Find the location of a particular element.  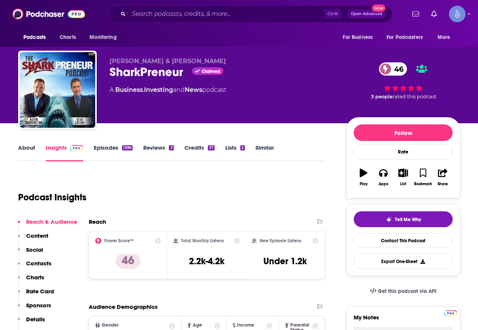

div: Search podcasts, credits, & more... is located at coordinates (250, 14).